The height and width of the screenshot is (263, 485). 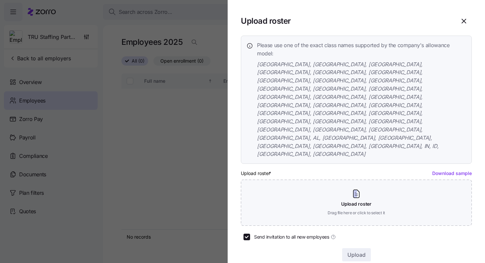 What do you see at coordinates (361, 49) in the screenshot?
I see `span: Please use one of the exact class names supported by the company's allowance model:` at bounding box center [361, 49].